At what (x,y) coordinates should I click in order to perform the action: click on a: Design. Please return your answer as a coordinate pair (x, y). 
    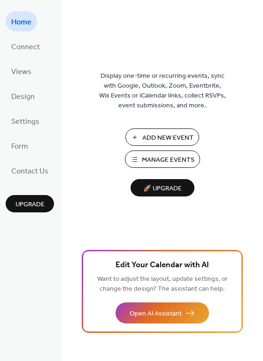
    Looking at the image, I should click on (23, 96).